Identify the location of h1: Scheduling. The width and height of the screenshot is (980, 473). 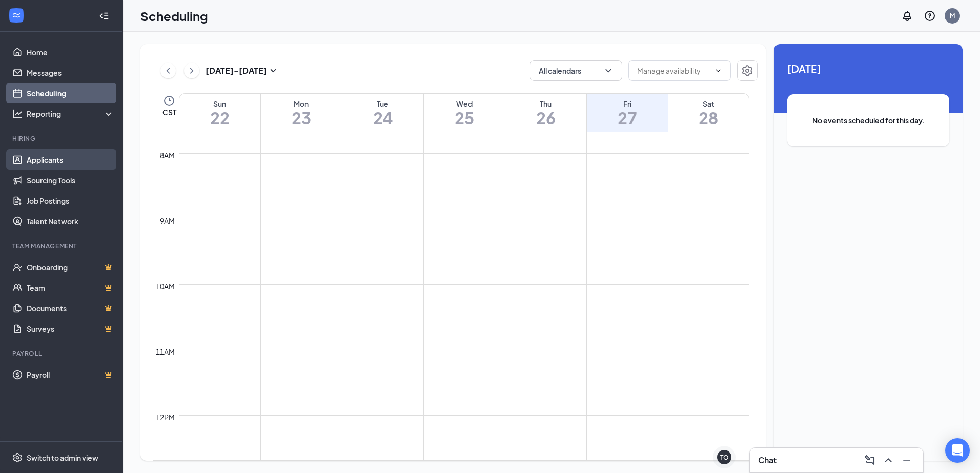
(174, 16).